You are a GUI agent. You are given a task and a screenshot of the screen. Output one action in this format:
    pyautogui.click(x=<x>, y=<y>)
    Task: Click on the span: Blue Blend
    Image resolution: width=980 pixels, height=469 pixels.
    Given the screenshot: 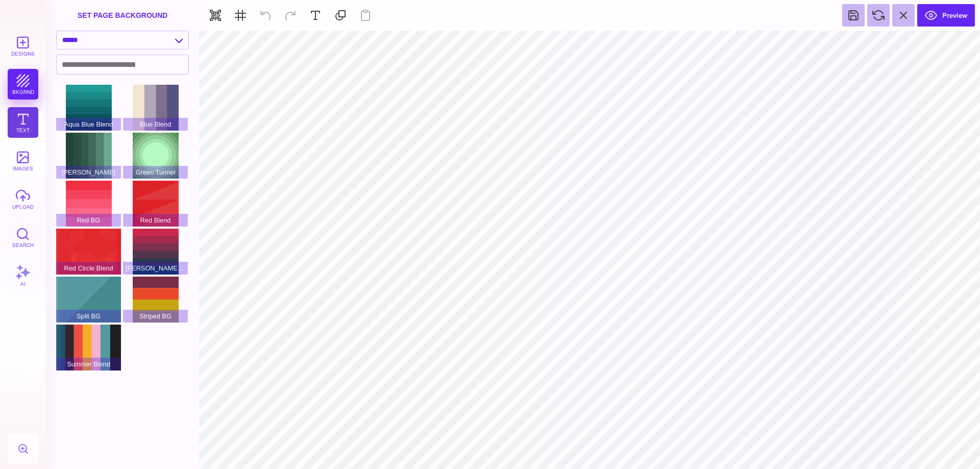 What is the action you would take?
    pyautogui.click(x=155, y=124)
    